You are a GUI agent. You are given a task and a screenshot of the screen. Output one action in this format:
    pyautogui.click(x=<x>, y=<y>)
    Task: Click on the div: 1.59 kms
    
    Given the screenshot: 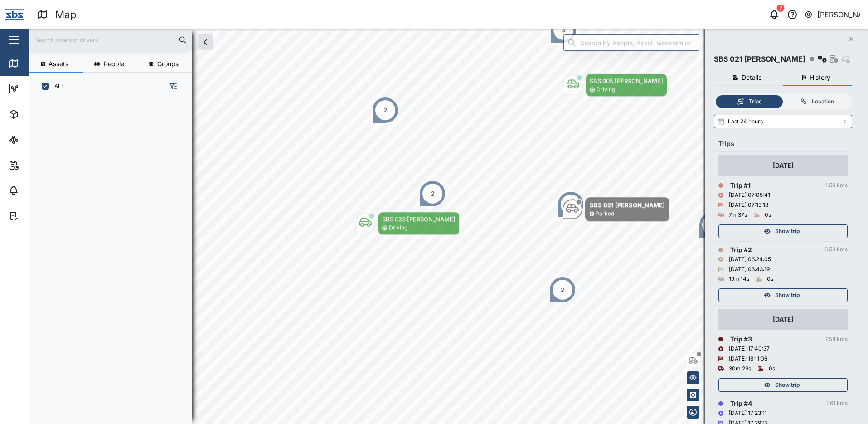 What is the action you would take?
    pyautogui.click(x=836, y=186)
    